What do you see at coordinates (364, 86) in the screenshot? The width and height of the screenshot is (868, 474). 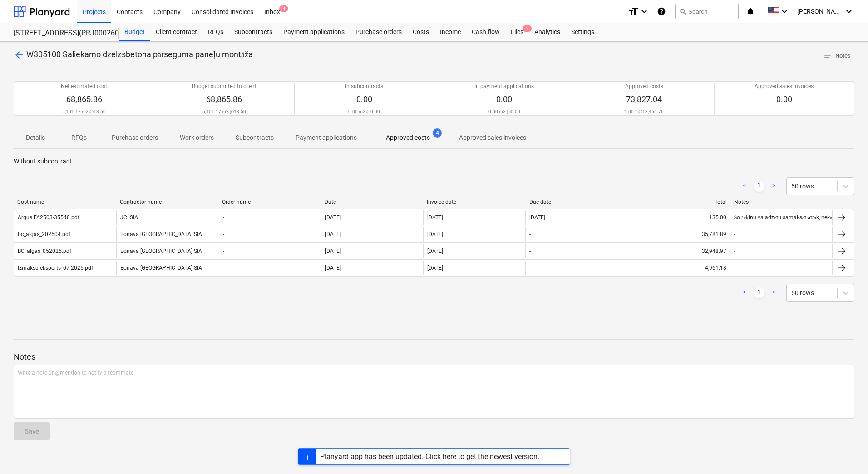 I see `p: In subcontracts` at bounding box center [364, 86].